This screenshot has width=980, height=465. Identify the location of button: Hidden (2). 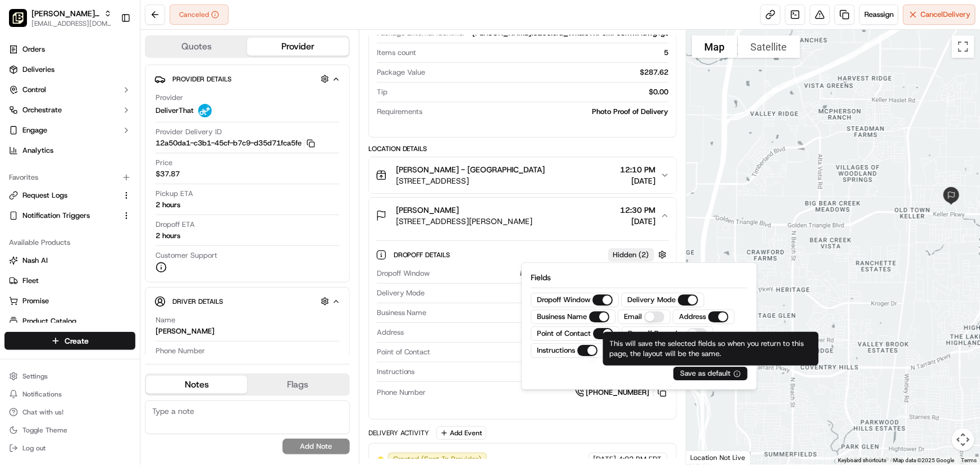
(638, 254).